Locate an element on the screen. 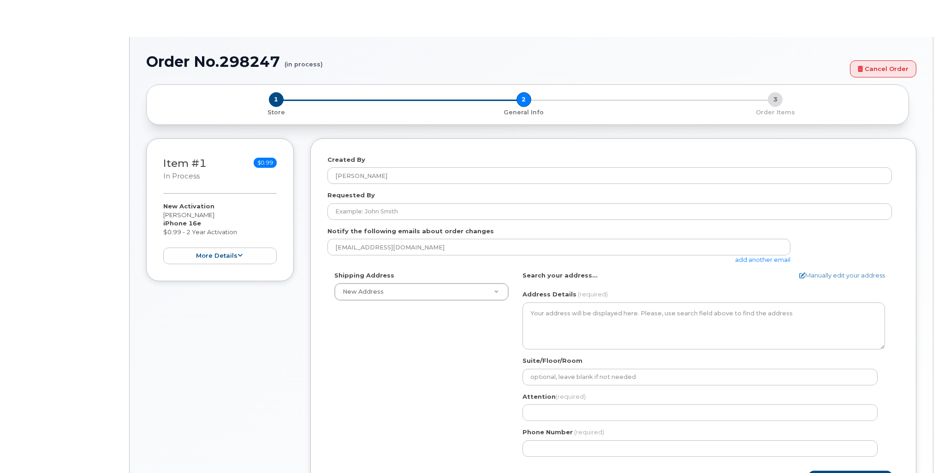 Image resolution: width=938 pixels, height=473 pixels. a: New Address is located at coordinates (422, 292).